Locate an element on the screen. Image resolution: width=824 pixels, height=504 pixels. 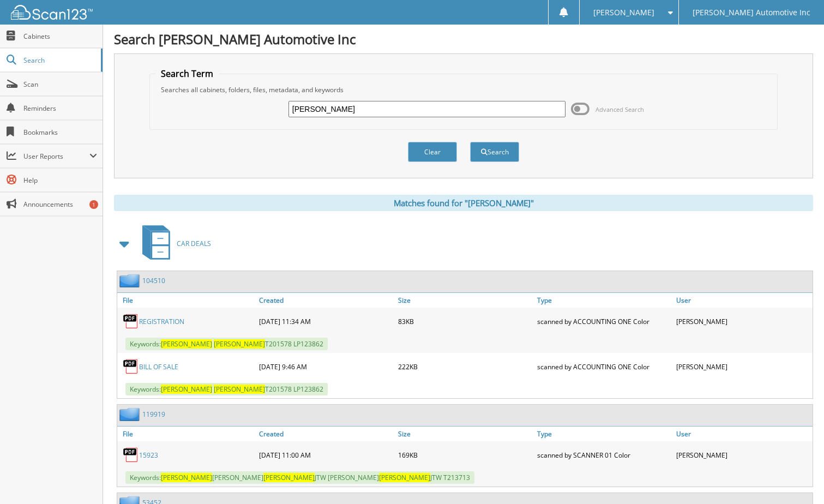
div: Searches all cabinets, folders, files, metadata, and keywords is located at coordinates (463, 89).